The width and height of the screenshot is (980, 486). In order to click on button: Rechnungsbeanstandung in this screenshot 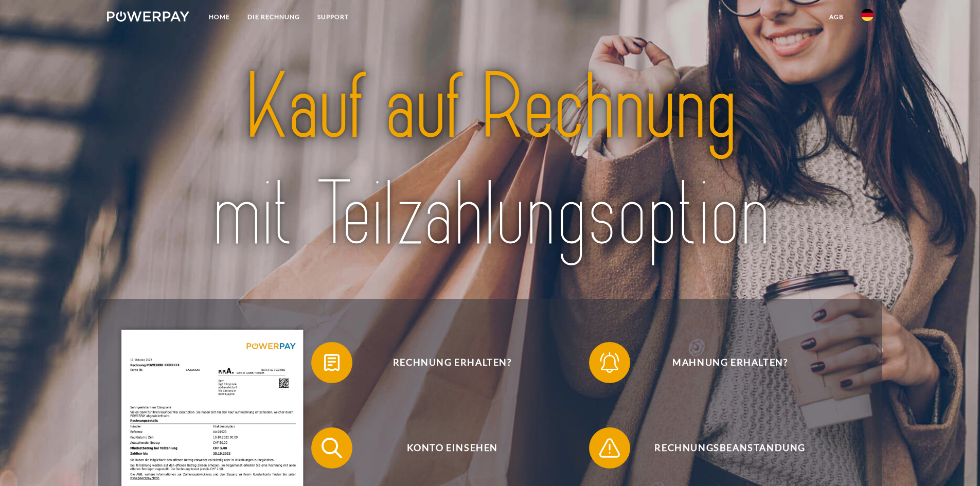, I will do `click(722, 448)`.